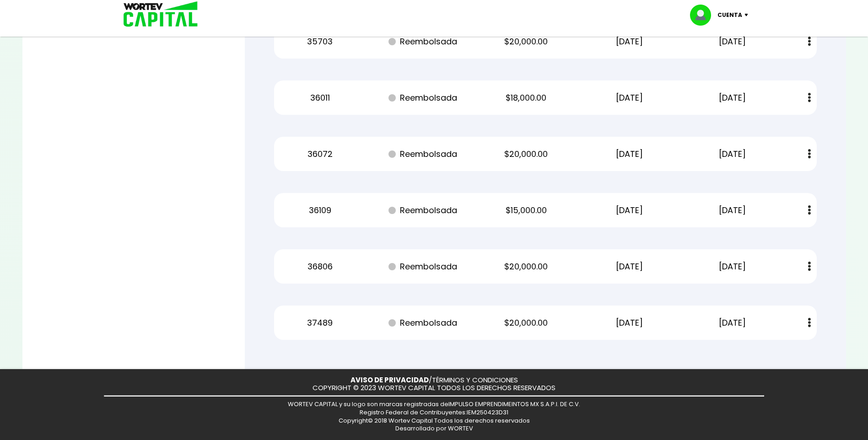 Image resolution: width=868 pixels, height=440 pixels. What do you see at coordinates (730, 15) in the screenshot?
I see `p: Cuenta` at bounding box center [730, 15].